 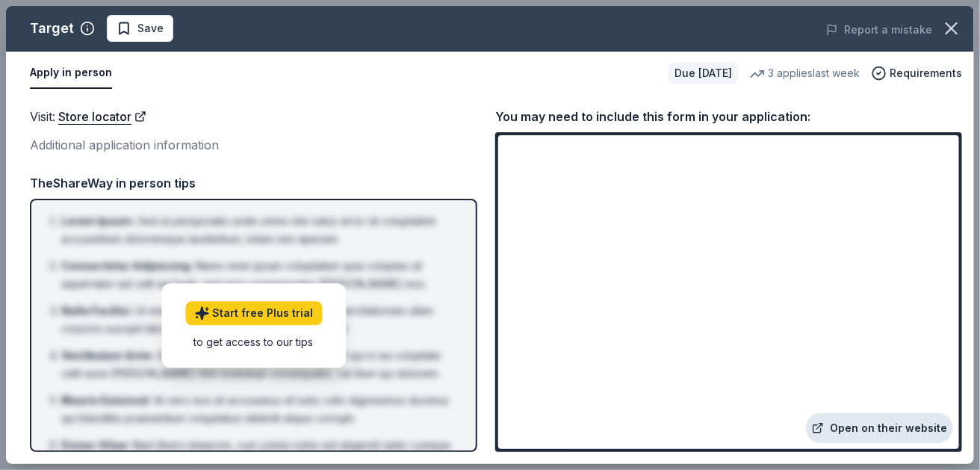 What do you see at coordinates (139, 29) in the screenshot?
I see `button: Save` at bounding box center [139, 29].